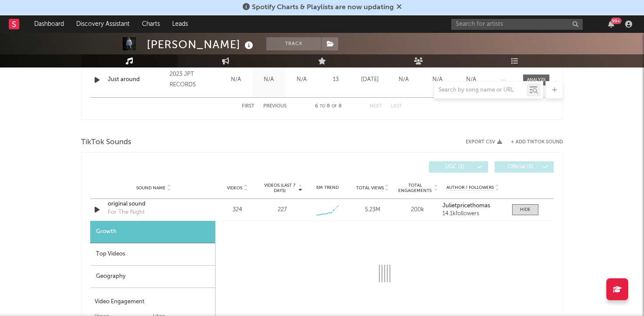 This screenshot has height=316, width=644. What do you see at coordinates (334, 106) in the screenshot?
I see `span: of` at bounding box center [334, 106].